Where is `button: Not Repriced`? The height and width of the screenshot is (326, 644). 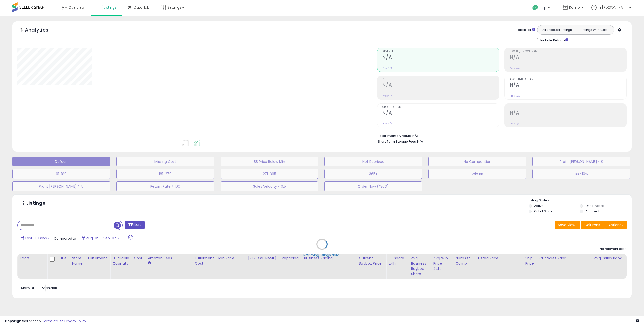 button: Not Repriced is located at coordinates (374, 161).